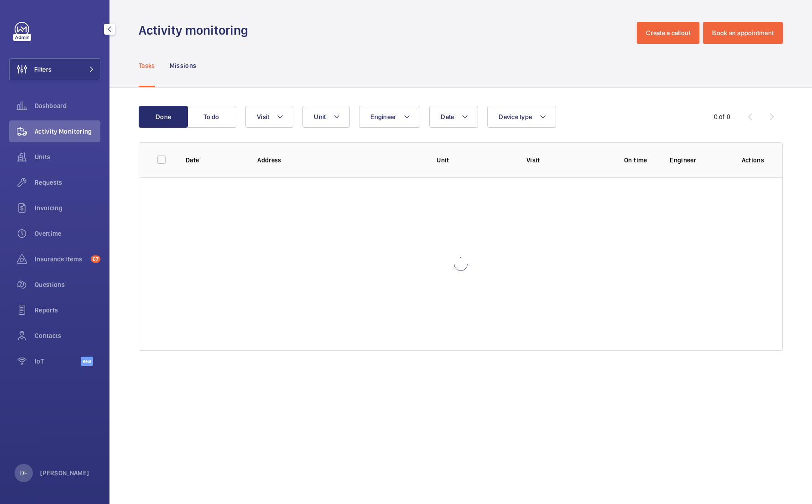  Describe the element at coordinates (668, 33) in the screenshot. I see `button: Create a callout` at that location.